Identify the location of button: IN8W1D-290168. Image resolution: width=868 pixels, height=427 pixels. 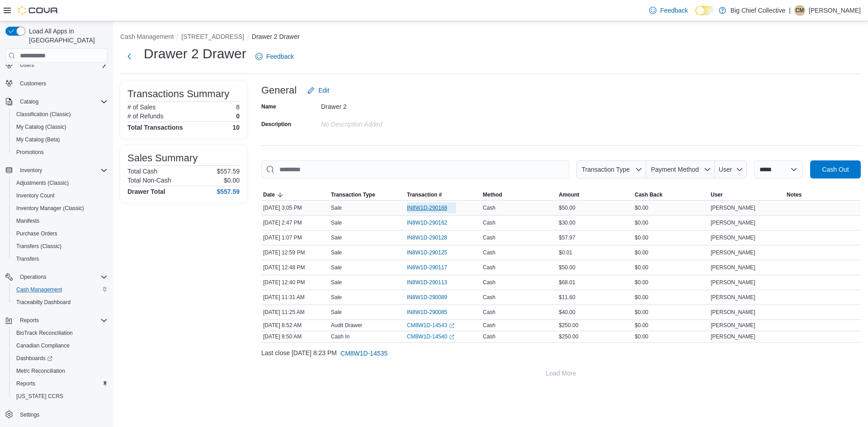
(431, 208).